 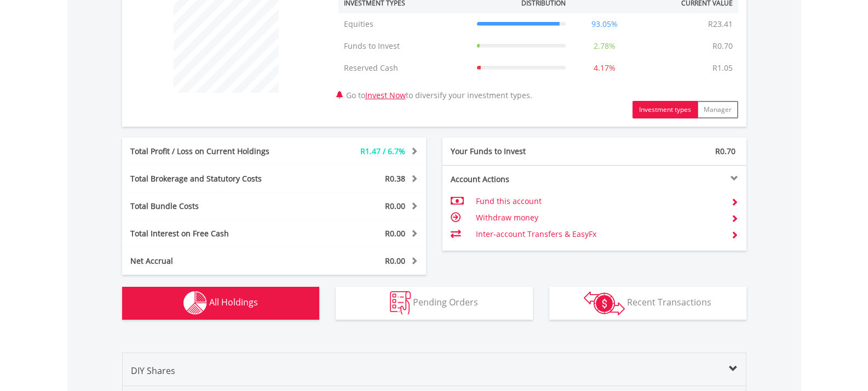 What do you see at coordinates (722, 46) in the screenshot?
I see `td: R0.70` at bounding box center [722, 46].